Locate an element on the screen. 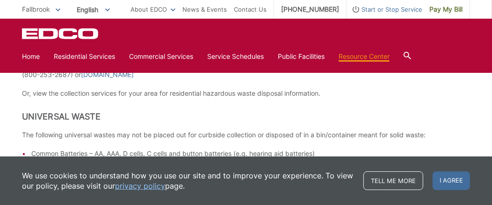 The image size is (492, 205). a: News & Events is located at coordinates (204, 9).